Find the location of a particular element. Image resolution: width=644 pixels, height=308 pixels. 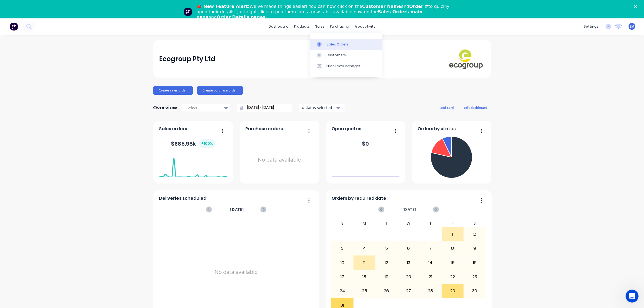

span: Sales orders is located at coordinates (173, 129).